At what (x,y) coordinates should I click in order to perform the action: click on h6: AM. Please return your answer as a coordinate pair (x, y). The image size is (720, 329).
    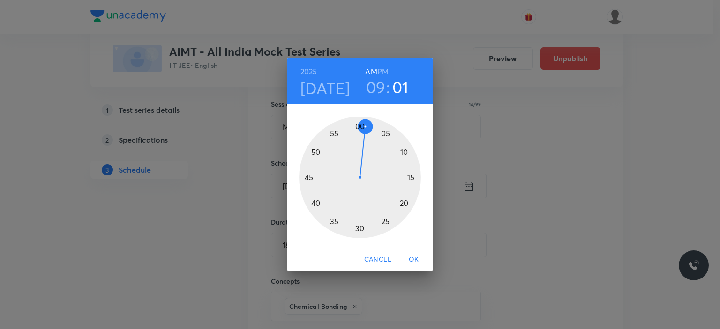
    Looking at the image, I should click on (371, 72).